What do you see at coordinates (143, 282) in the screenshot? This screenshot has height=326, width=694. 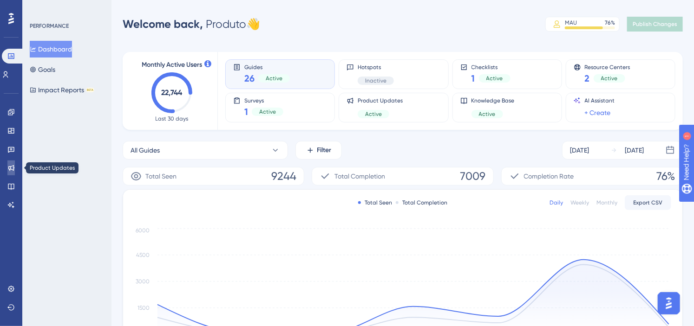 I see `tspan: 3000` at bounding box center [143, 282].